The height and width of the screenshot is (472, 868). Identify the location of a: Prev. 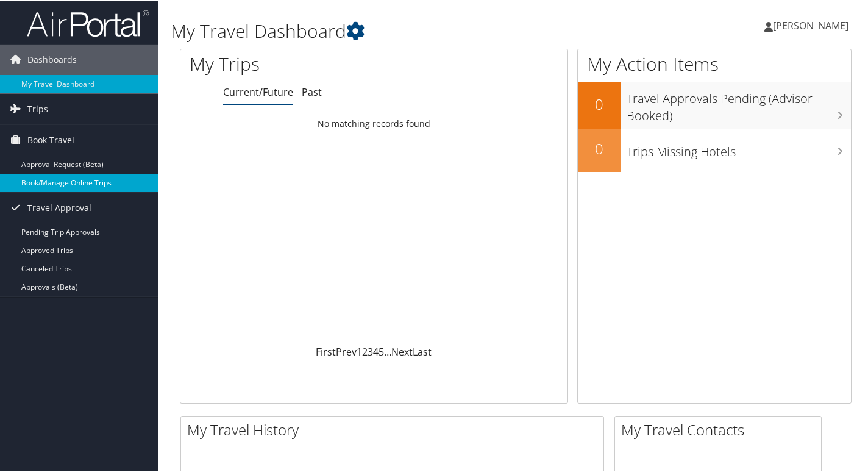
(347, 351).